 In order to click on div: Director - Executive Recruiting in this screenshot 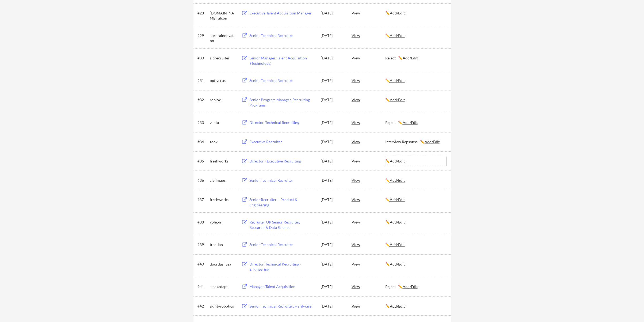, I will do `click(282, 161)`.